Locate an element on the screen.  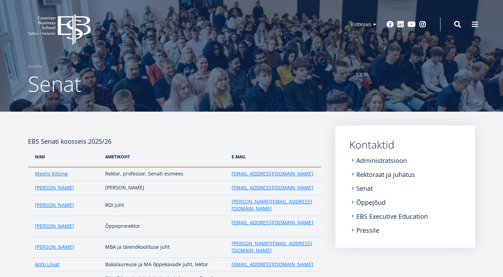
a: Administratsioon is located at coordinates (381, 161).